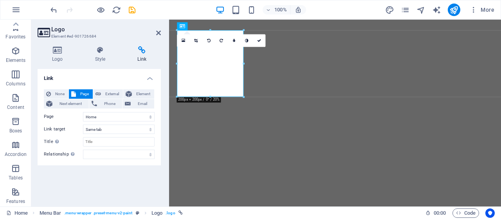 This screenshot has width=501, height=219. Describe the element at coordinates (16, 178) in the screenshot. I see `p: Tables` at that location.